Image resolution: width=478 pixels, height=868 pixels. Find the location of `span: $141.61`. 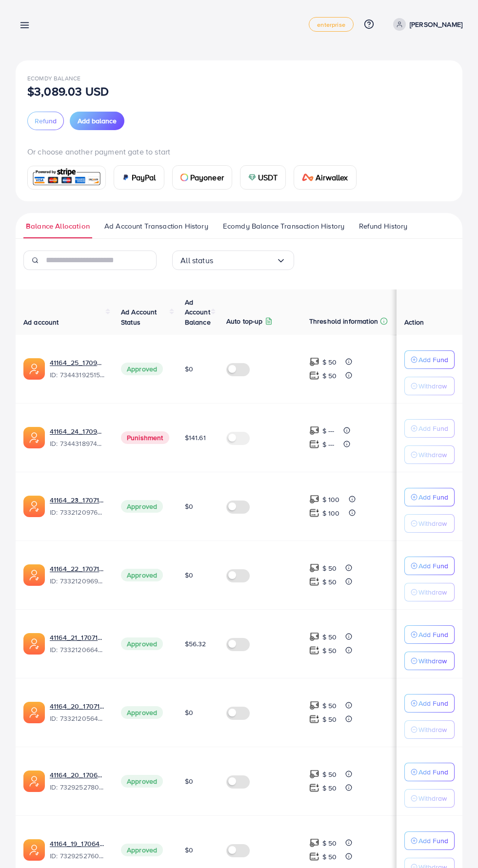

span: $141.61 is located at coordinates (195, 438).